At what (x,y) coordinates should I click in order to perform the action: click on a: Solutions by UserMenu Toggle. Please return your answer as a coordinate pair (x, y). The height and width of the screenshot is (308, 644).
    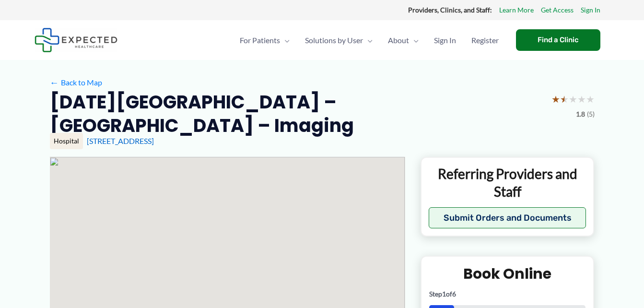
    Looking at the image, I should click on (338, 40).